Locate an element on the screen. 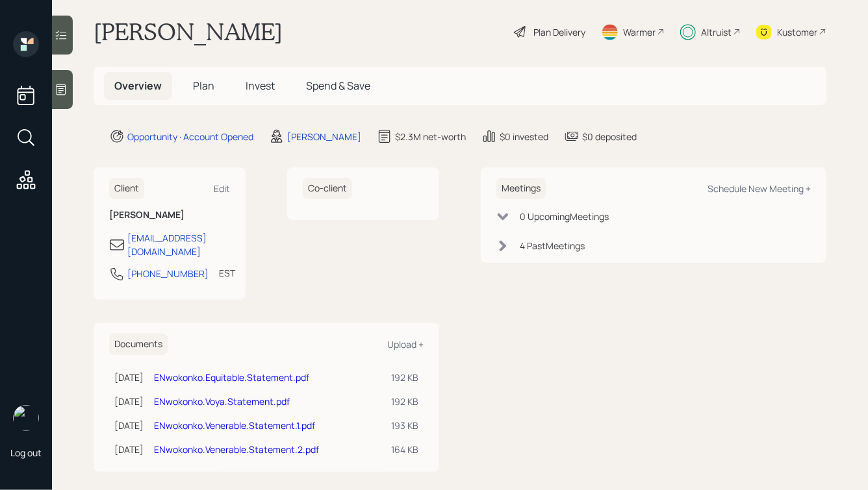 This screenshot has width=868, height=490. div: EST is located at coordinates (227, 272).